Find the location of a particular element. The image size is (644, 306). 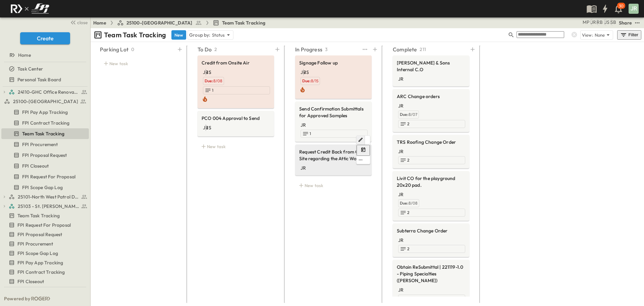

span: Subterra Change Order is located at coordinates (431, 231).